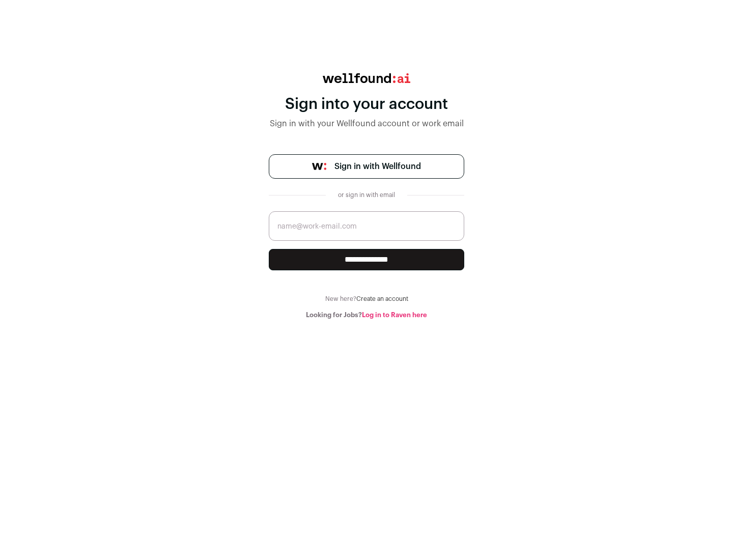 The width and height of the screenshot is (733, 560). Describe the element at coordinates (366, 315) in the screenshot. I see `div: Looking for Jobs?` at that location.